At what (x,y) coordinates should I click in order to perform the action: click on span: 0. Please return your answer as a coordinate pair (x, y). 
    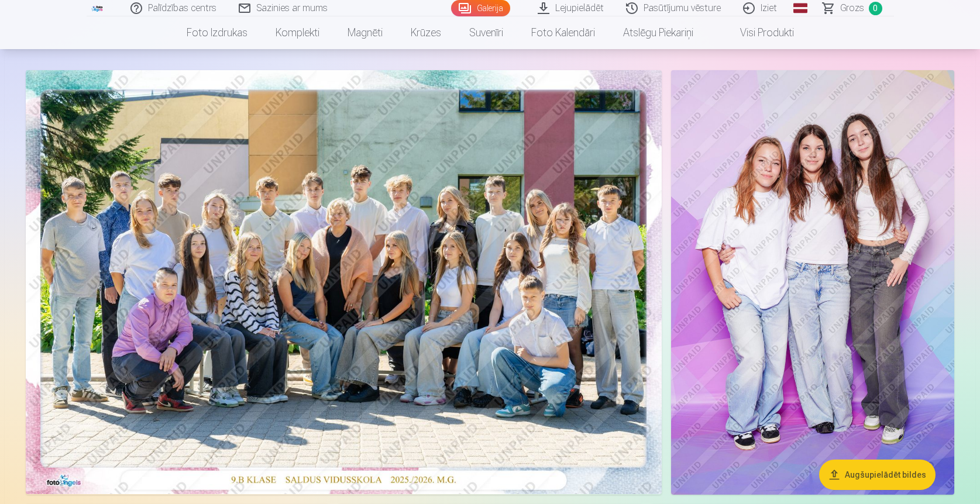
    Looking at the image, I should click on (876, 8).